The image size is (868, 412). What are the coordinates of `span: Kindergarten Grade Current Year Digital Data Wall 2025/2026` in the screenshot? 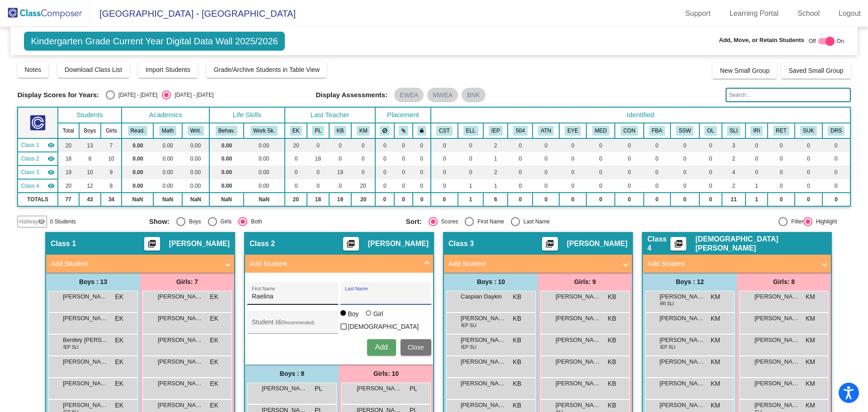 It's located at (154, 41).